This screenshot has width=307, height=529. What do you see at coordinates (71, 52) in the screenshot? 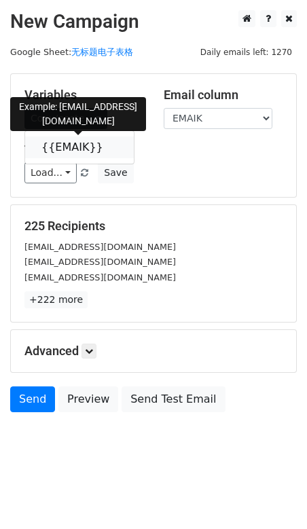
I see `small: Google Sheet:` at bounding box center [71, 52].